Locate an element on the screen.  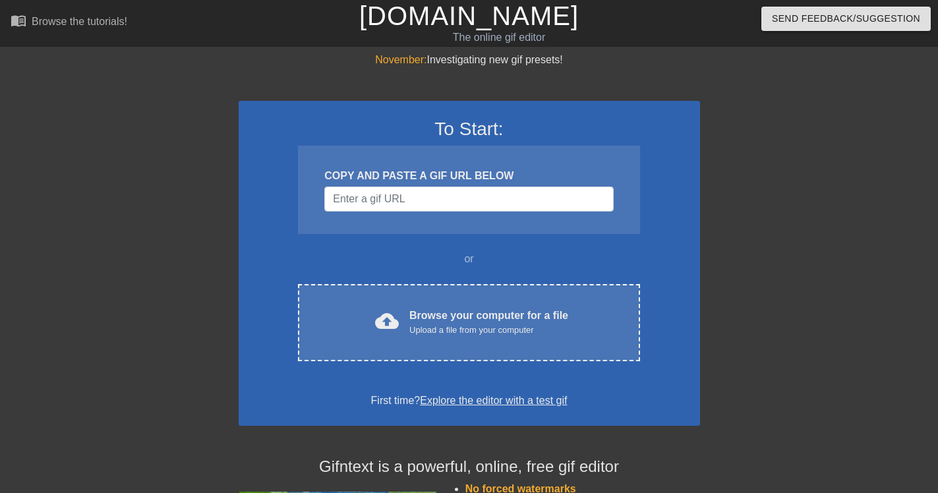
span: cloud_upload is located at coordinates (387, 321).